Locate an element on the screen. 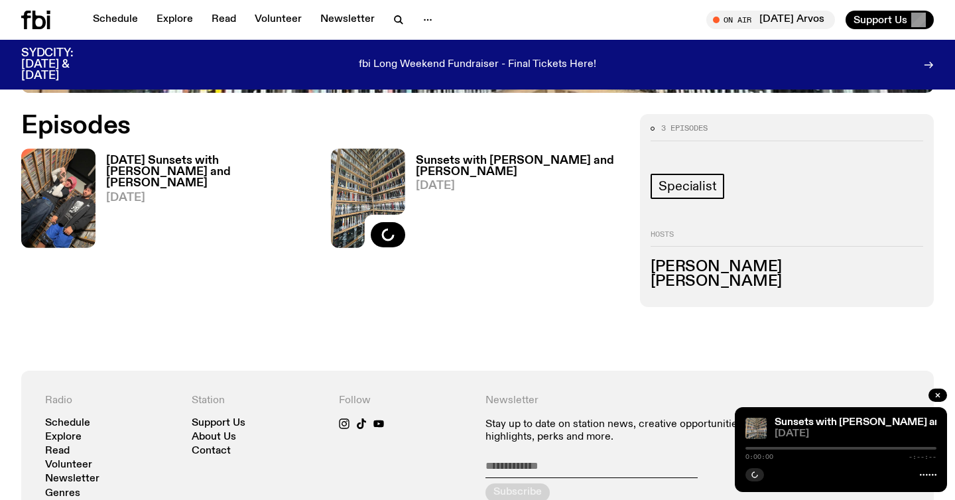 Image resolution: width=955 pixels, height=500 pixels. a: Specialist is located at coordinates (687, 186).